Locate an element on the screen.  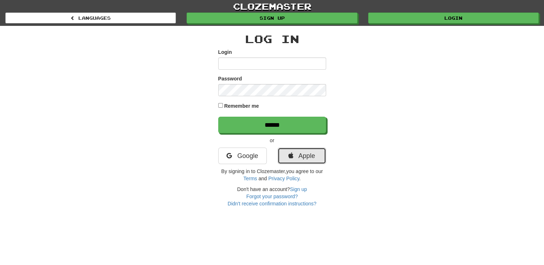
div: Don ' t have an account ? is located at coordinates (272, 197).